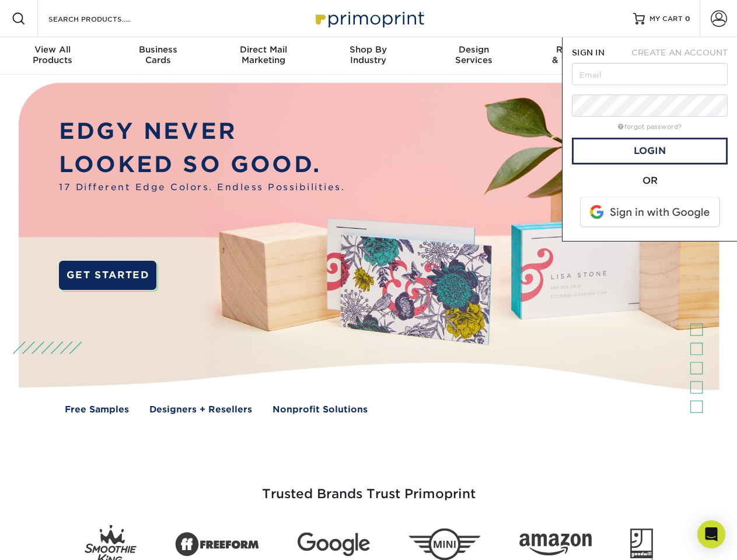  Describe the element at coordinates (369, 18) in the screenshot. I see `img: Primoprint` at that location.